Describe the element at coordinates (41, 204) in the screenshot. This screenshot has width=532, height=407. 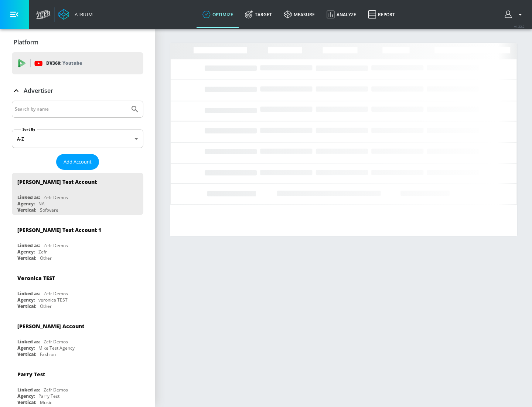
I see `div: NA` at that location.